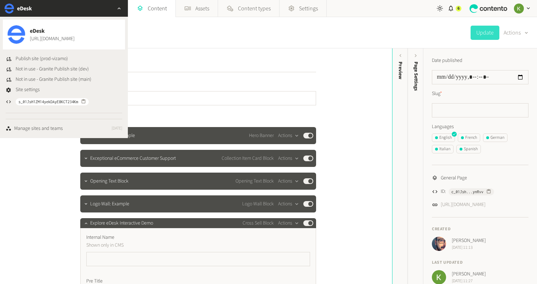 This screenshot has width=537, height=284. Describe the element at coordinates (443, 138) in the screenshot. I see `button: English` at that location.